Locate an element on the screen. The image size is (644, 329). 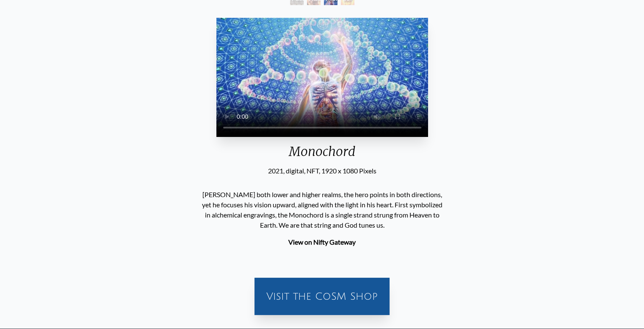
div: Visit the CoSM Shop is located at coordinates (322, 296).